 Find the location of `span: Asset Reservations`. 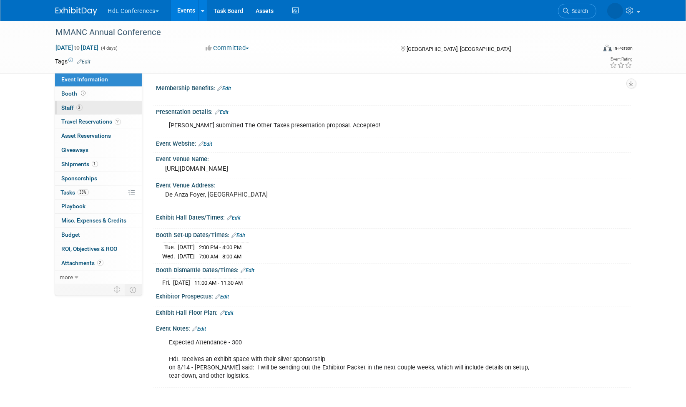

span: Asset Reservations is located at coordinates (86, 136).